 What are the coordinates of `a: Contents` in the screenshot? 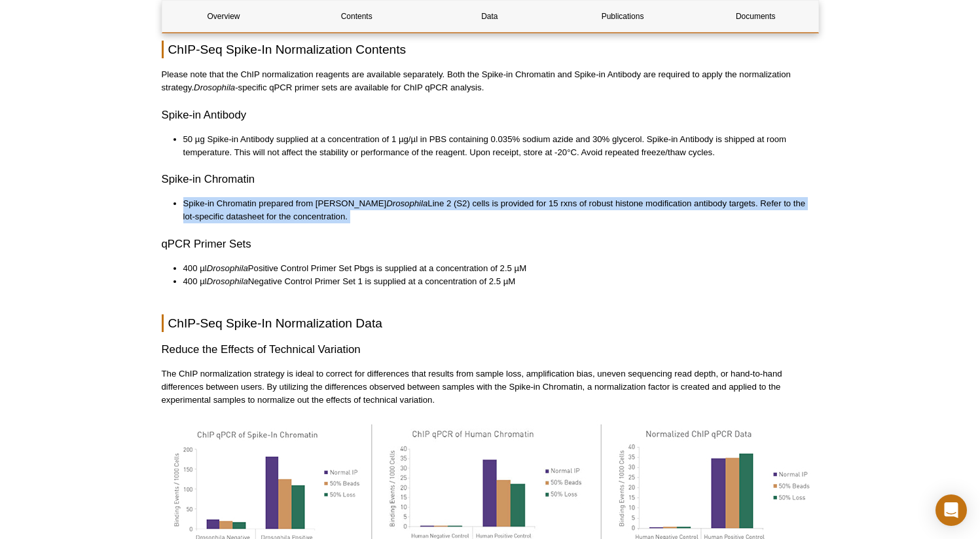 It's located at (357, 16).